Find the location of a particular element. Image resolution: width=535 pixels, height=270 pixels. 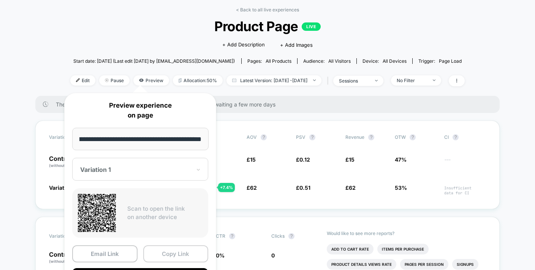

img: rebalance is located at coordinates (180, 80).